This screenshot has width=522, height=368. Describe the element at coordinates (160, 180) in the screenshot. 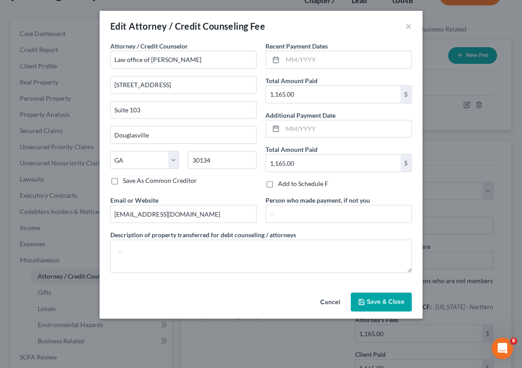

I see `label: Save As Common Creditor` at that location.